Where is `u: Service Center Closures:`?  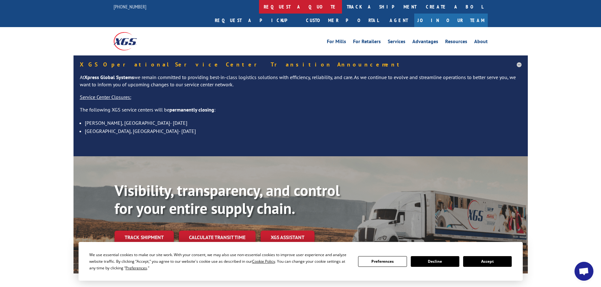
u: Service Center Closures: is located at coordinates (105, 97).